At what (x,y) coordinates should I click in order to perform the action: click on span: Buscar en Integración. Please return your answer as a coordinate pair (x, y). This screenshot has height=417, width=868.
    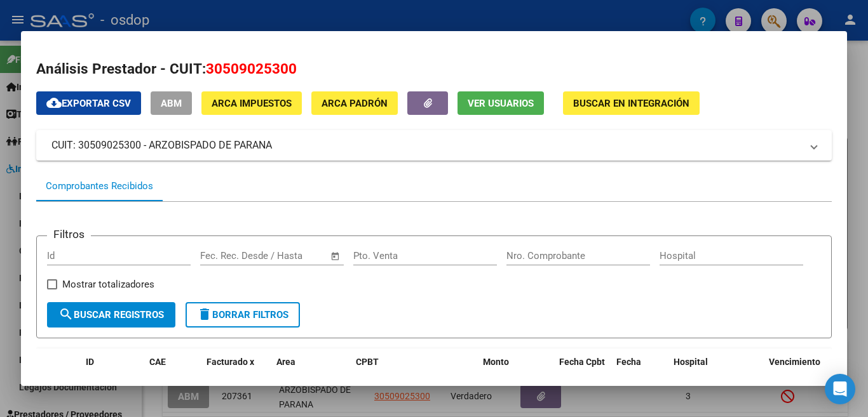
    Looking at the image, I should click on (631, 104).